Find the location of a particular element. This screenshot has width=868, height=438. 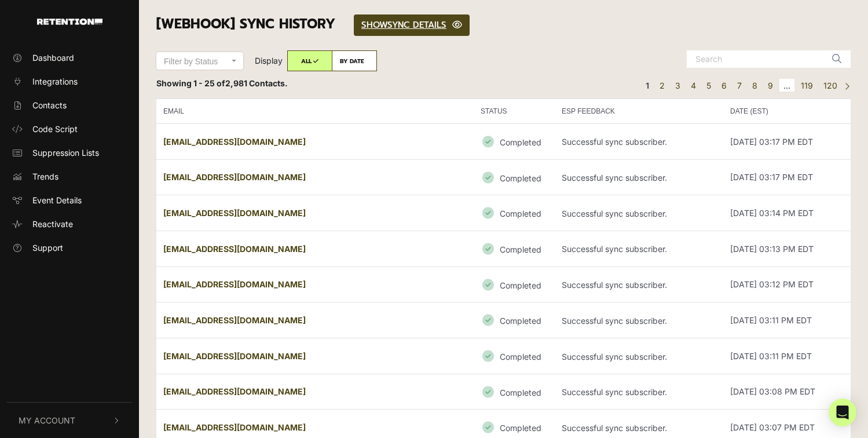

span: Dashboard is located at coordinates (53, 57).